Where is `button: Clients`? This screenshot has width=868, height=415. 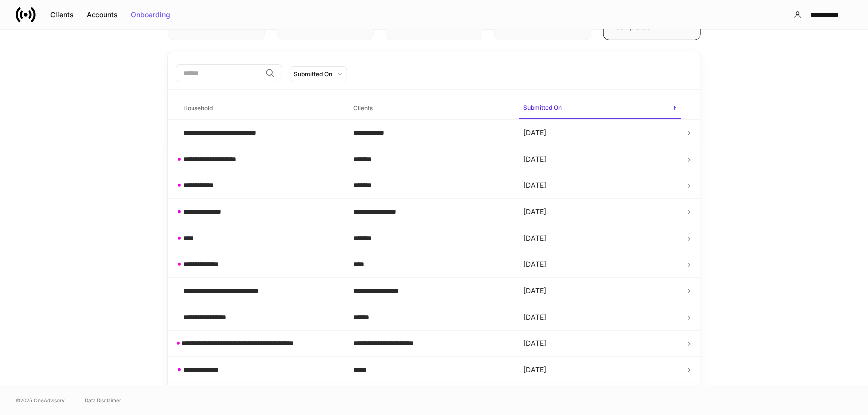 button: Clients is located at coordinates (62, 15).